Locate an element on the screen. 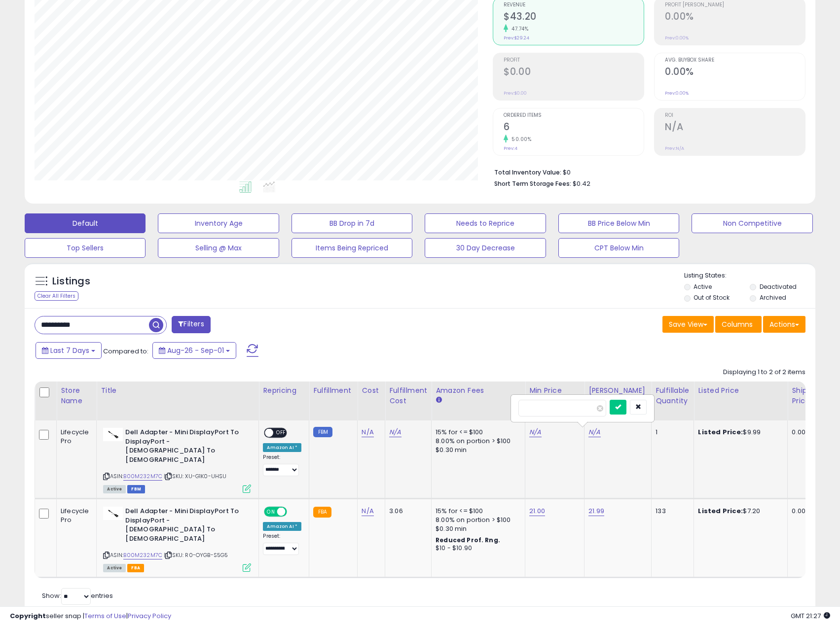  div: 133 is located at coordinates (671, 511).